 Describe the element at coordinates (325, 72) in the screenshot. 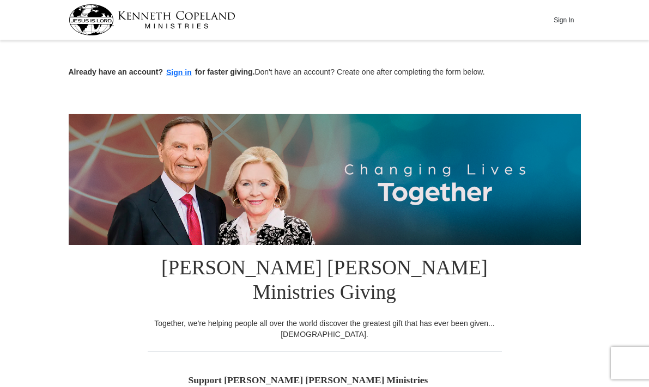

I see `p: Don't have an account? Create one after completing the form below.` at that location.